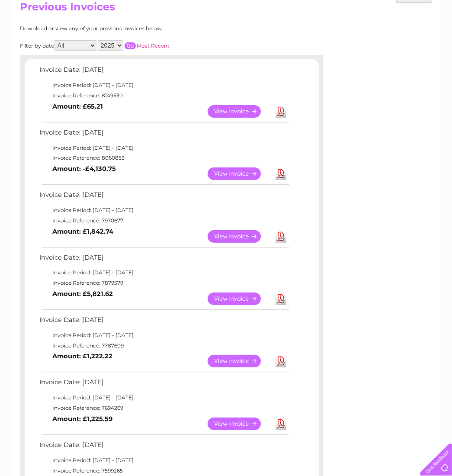 Image resolution: width=452 pixels, height=476 pixels. What do you see at coordinates (164, 158) in the screenshot?
I see `td: Invoice Reference: 8060853` at bounding box center [164, 158].